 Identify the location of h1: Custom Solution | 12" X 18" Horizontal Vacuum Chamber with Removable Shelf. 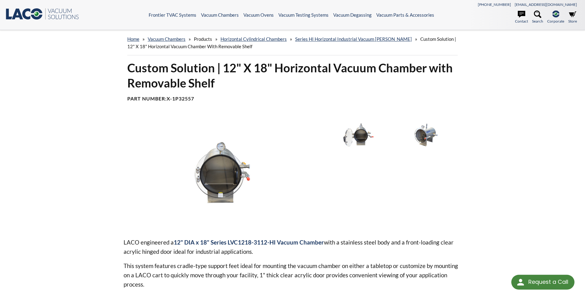
(292, 76).